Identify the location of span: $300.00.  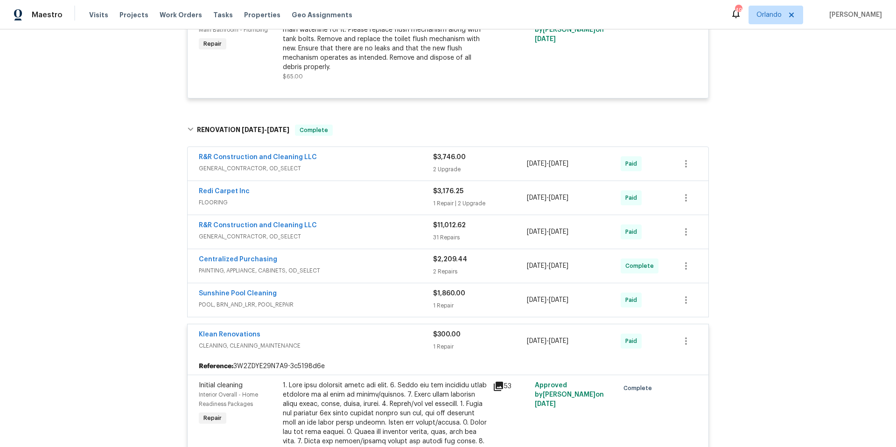
(447, 335).